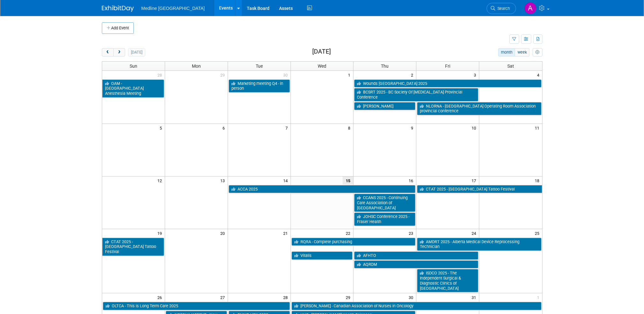 The width and height of the screenshot is (644, 314). I want to click on img: ExhibitDay, so click(118, 9).